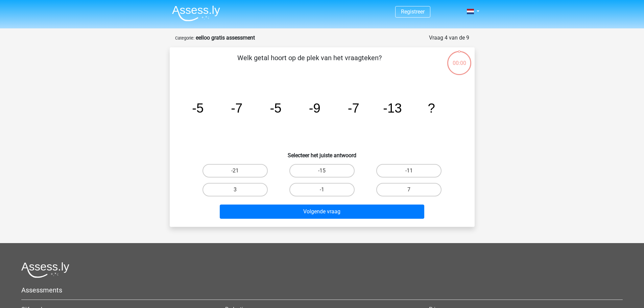 This screenshot has height=308, width=644. Describe the element at coordinates (322, 290) in the screenshot. I see `h5: Assessments` at that location.